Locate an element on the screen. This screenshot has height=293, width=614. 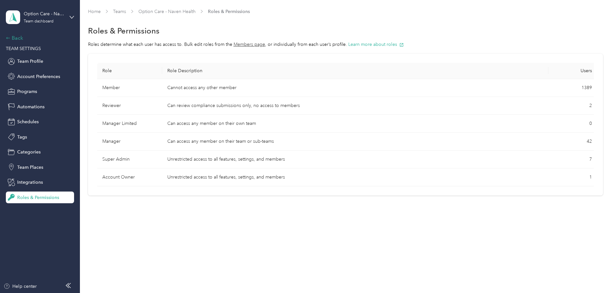
td: Cannot access any other member is located at coordinates (355, 88).